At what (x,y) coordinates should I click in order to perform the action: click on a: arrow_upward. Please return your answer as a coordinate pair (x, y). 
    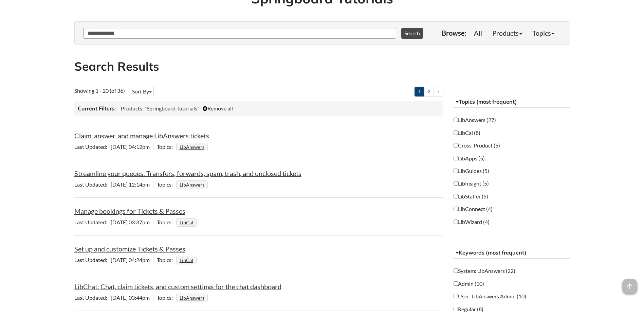
    Looking at the image, I should click on (630, 283).